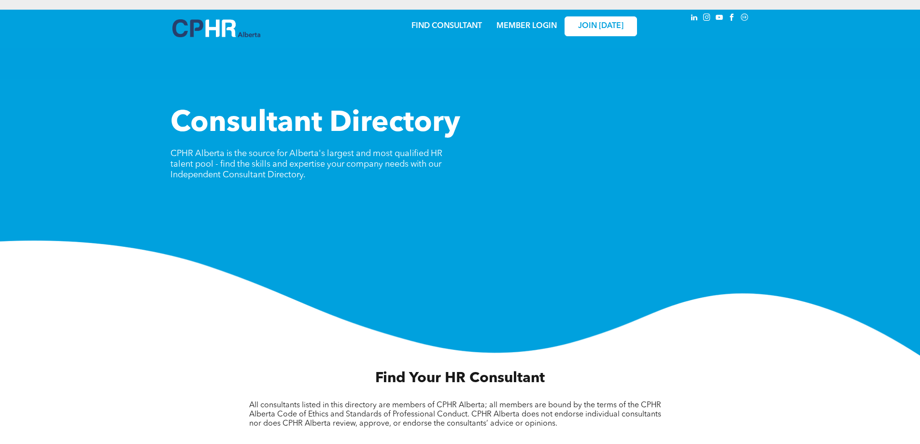 Image resolution: width=920 pixels, height=444 pixels. I want to click on a: linkedin, so click(695, 18).